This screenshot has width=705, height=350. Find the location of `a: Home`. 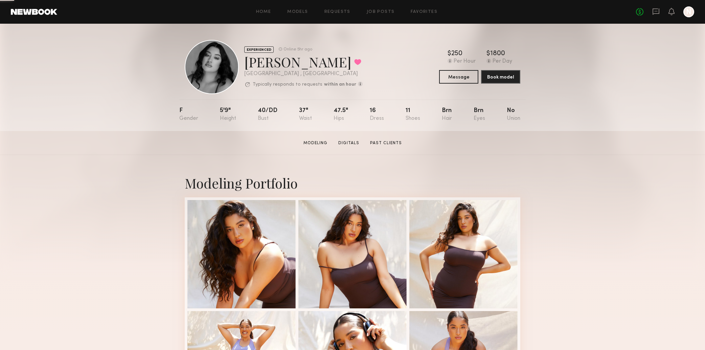

a: Home is located at coordinates (263, 12).